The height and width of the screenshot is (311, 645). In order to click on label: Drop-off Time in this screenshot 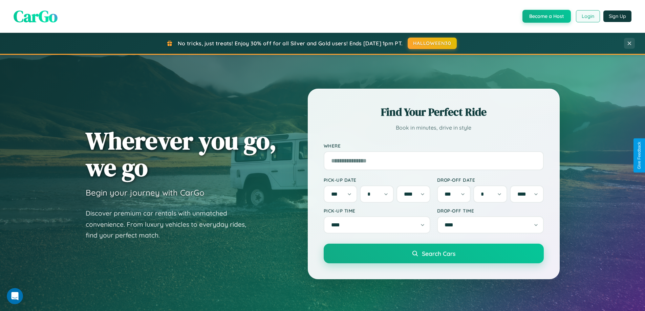, I will do `click(490, 210)`.